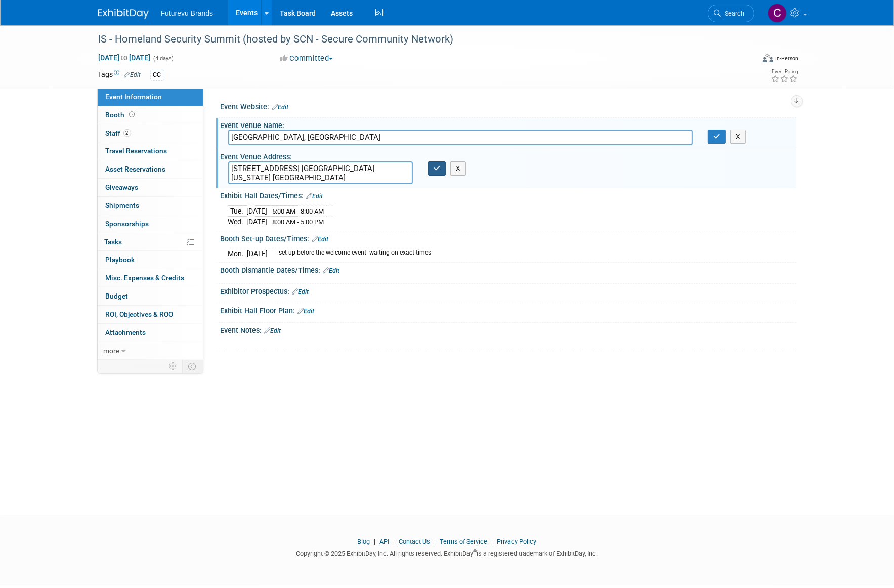  I want to click on a: API, so click(385, 541).